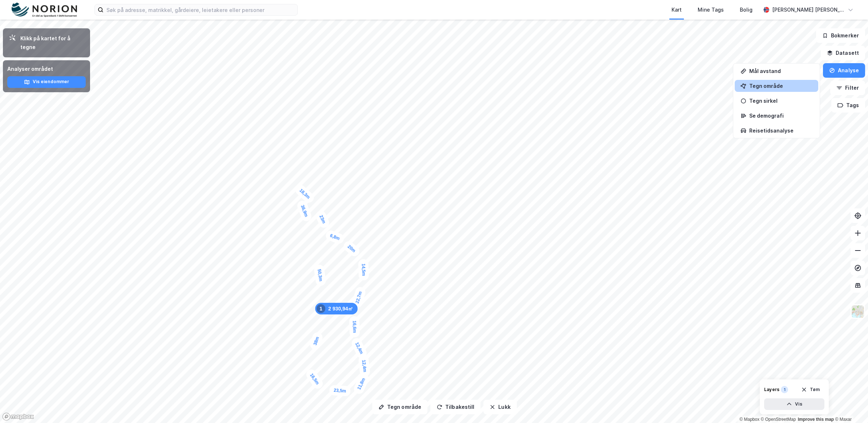 The width and height of the screenshot is (868, 423). What do you see at coordinates (849, 405) in the screenshot?
I see `div: Kontrollprogram for chat` at bounding box center [849, 405].